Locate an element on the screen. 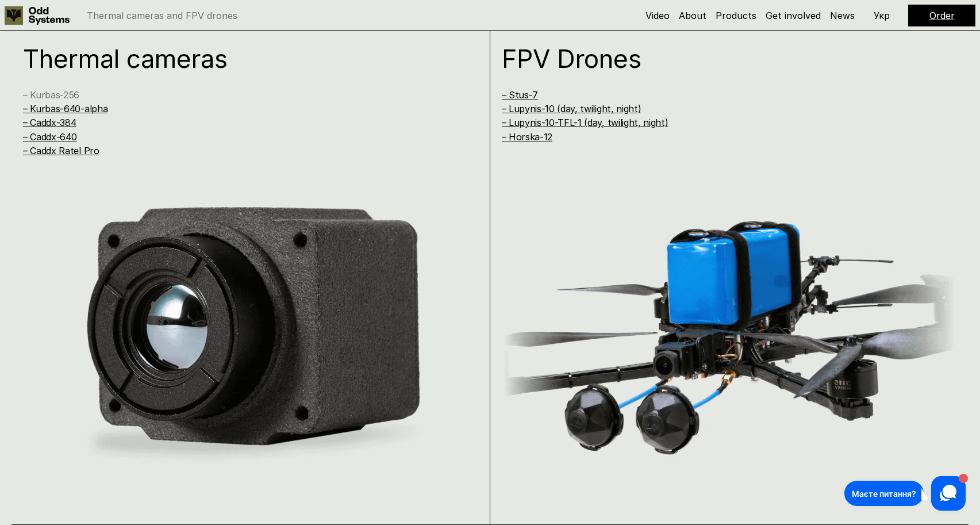 Image resolution: width=980 pixels, height=525 pixels. a: News is located at coordinates (843, 16).